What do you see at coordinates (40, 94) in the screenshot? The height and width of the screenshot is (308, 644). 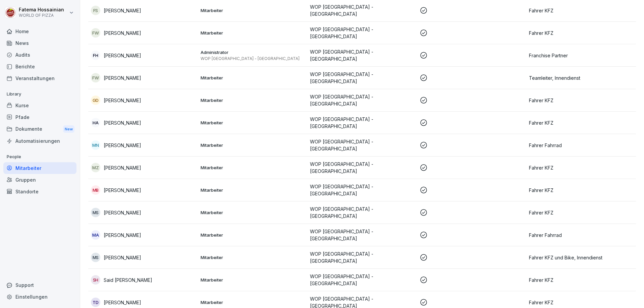 I see `p: Library` at bounding box center [40, 94].